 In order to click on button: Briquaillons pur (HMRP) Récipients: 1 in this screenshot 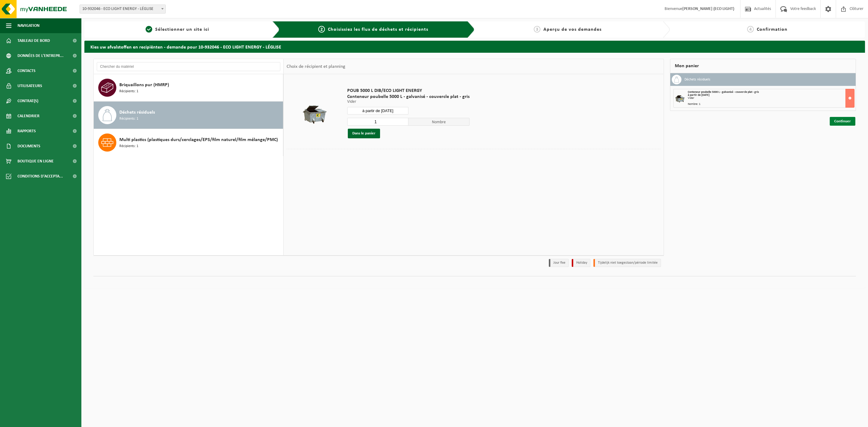, I will do `click(188, 88)`.